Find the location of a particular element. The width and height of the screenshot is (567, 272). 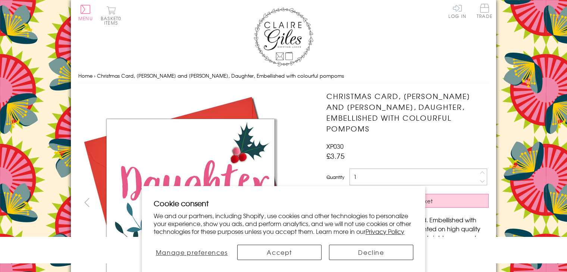

span: XP030 is located at coordinates (335, 146).